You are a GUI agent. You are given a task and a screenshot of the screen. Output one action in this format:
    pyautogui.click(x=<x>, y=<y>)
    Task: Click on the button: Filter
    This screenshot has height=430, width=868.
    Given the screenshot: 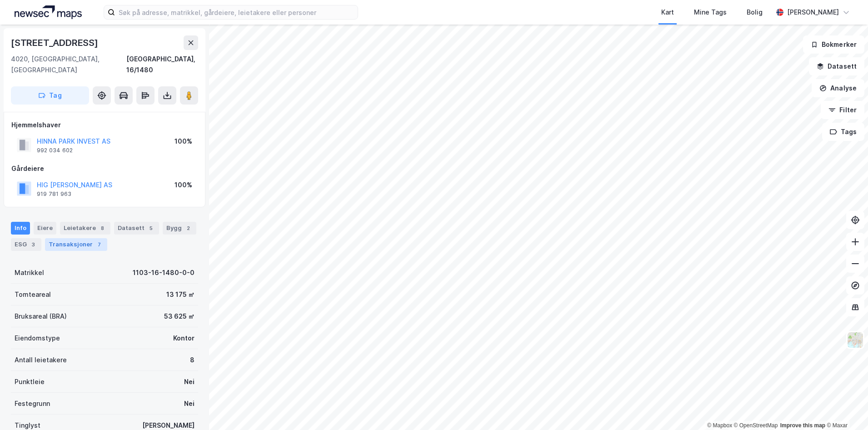 What is the action you would take?
    pyautogui.click(x=842, y=110)
    